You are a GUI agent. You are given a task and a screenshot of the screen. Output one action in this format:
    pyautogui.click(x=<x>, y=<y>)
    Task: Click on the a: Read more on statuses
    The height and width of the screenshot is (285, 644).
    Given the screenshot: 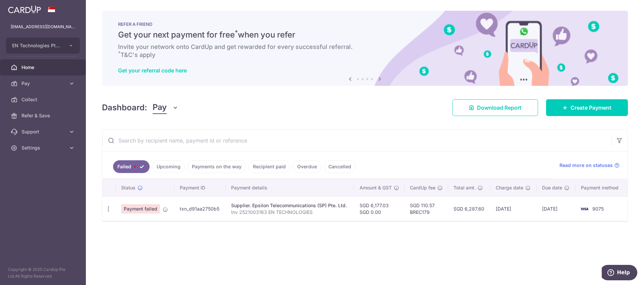 What is the action you would take?
    pyautogui.click(x=589, y=166)
    